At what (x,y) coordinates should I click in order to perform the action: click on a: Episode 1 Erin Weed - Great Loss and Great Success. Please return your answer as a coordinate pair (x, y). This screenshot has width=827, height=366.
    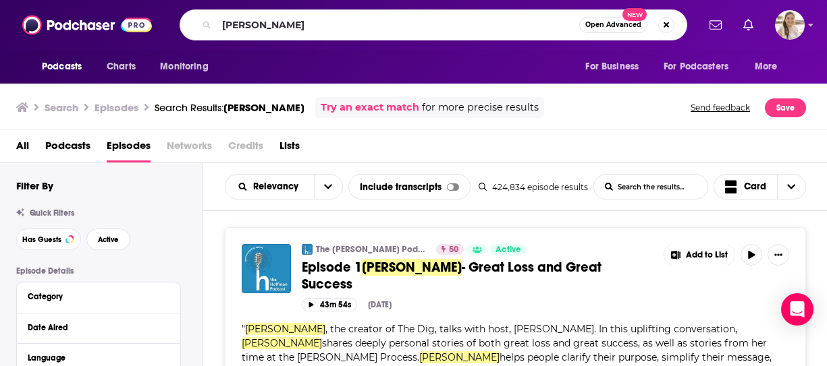
    Looking at the image, I should click on (266, 269).